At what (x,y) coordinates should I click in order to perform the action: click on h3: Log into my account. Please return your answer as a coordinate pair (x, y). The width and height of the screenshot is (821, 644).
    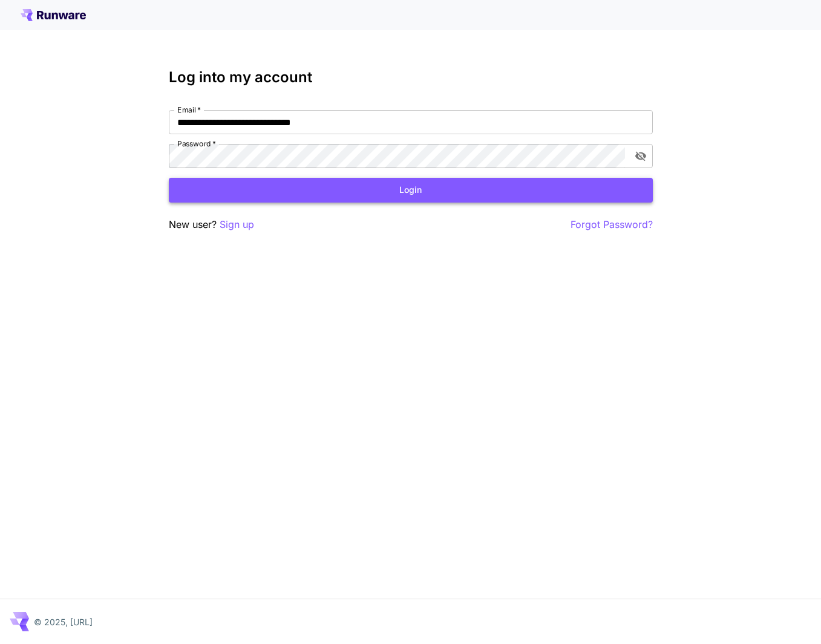
    Looking at the image, I should click on (410, 78).